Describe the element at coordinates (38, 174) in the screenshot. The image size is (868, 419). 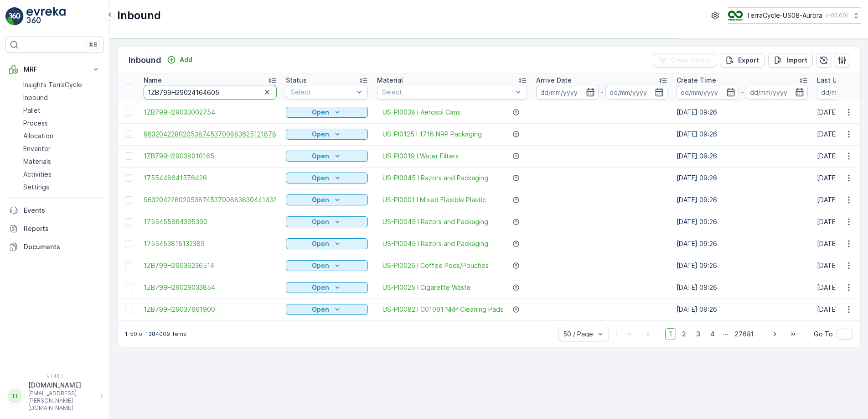
I see `p: Activities` at that location.